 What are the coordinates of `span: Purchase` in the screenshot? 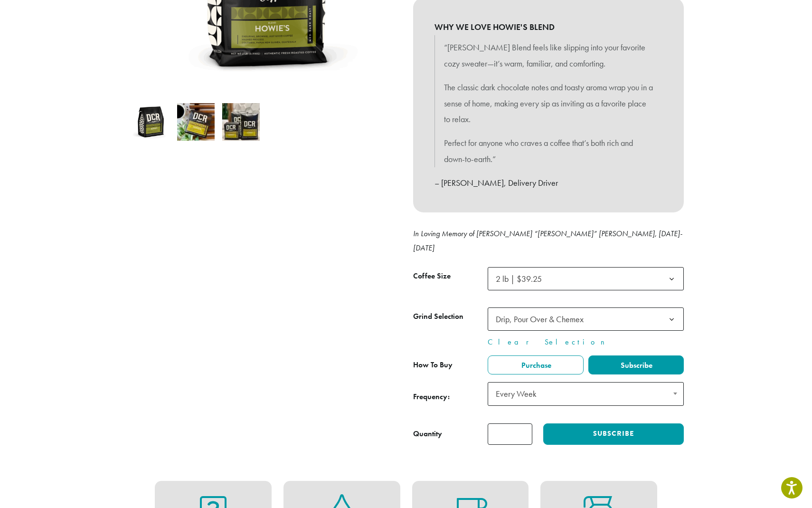 It's located at (536, 365).